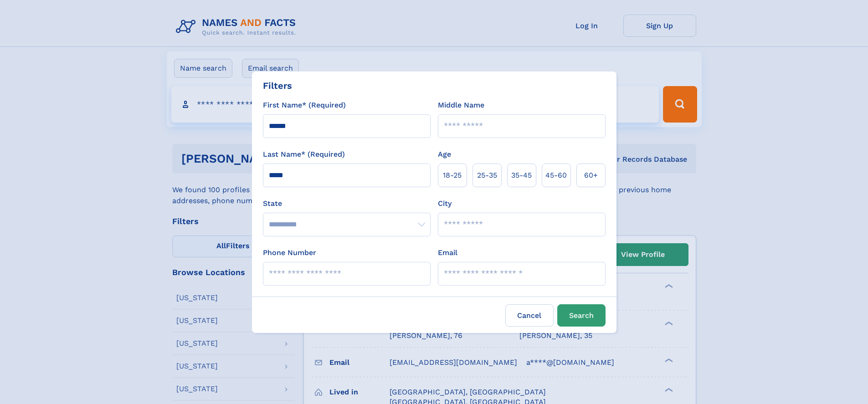  What do you see at coordinates (278, 86) in the screenshot?
I see `div: Filters` at bounding box center [278, 86].